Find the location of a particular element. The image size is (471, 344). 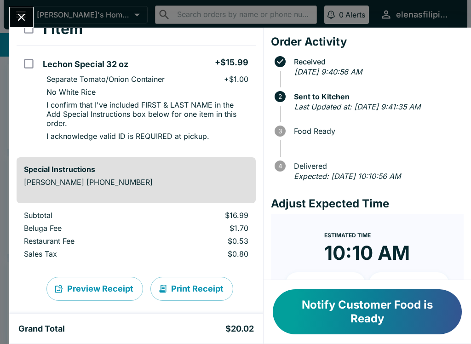

time: 10:10 AM is located at coordinates (367, 253).